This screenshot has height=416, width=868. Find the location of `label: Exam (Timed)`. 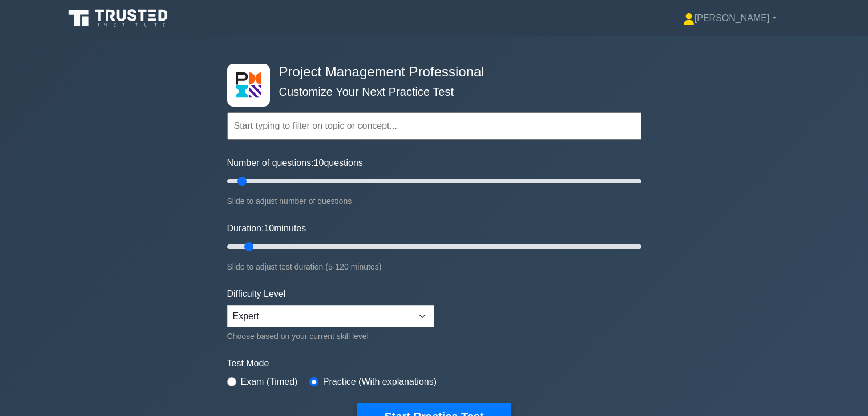

label: Exam (Timed) is located at coordinates (269, 382).